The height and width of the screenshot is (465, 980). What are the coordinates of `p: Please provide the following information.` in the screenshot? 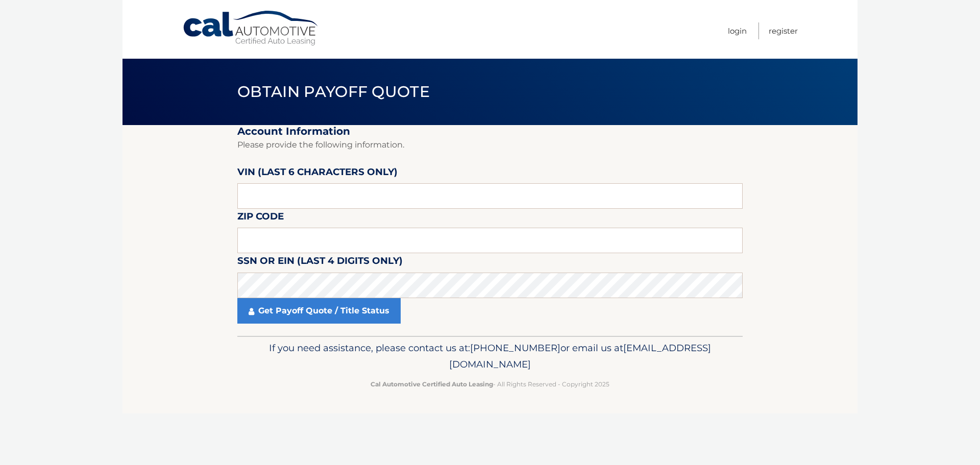 It's located at (490, 145).